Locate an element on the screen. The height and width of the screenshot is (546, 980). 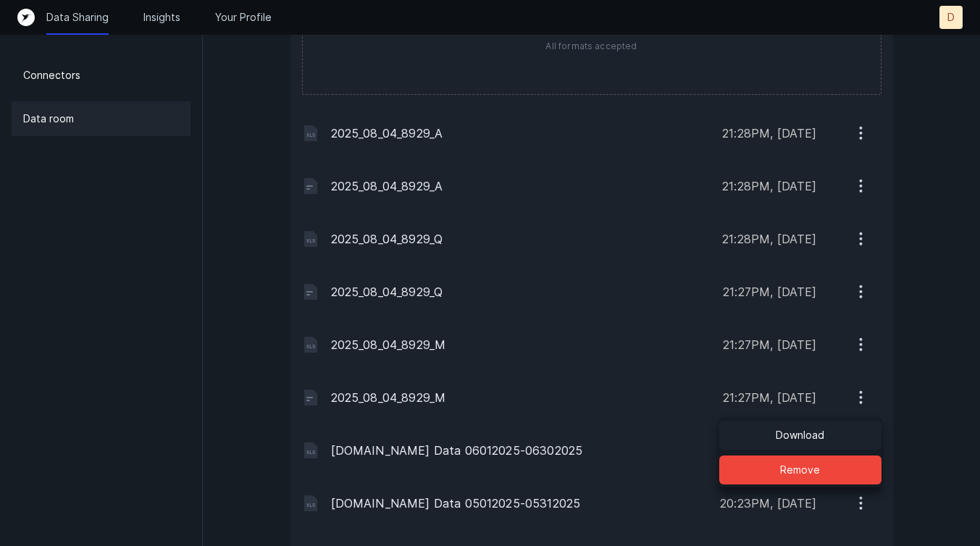
p: D is located at coordinates (951, 18).